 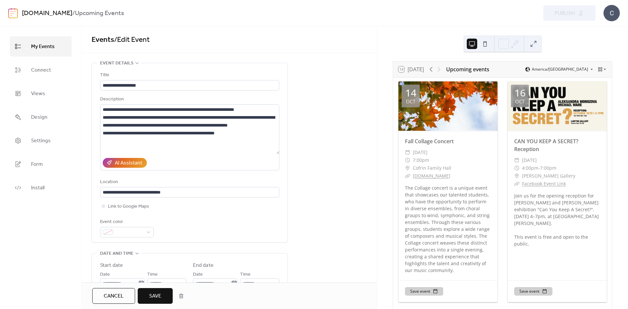 What do you see at coordinates (117, 63) in the screenshot?
I see `span: Event details` at bounding box center [117, 63].